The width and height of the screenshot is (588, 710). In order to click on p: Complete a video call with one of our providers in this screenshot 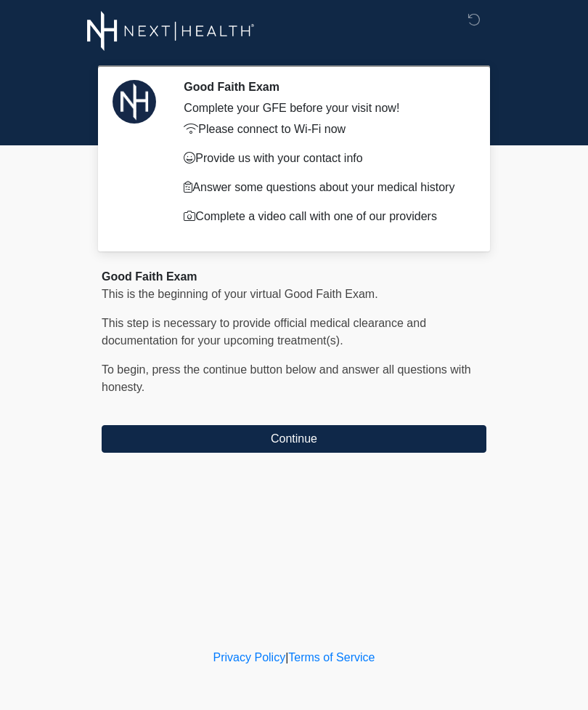, I will do `click(324, 216)`.